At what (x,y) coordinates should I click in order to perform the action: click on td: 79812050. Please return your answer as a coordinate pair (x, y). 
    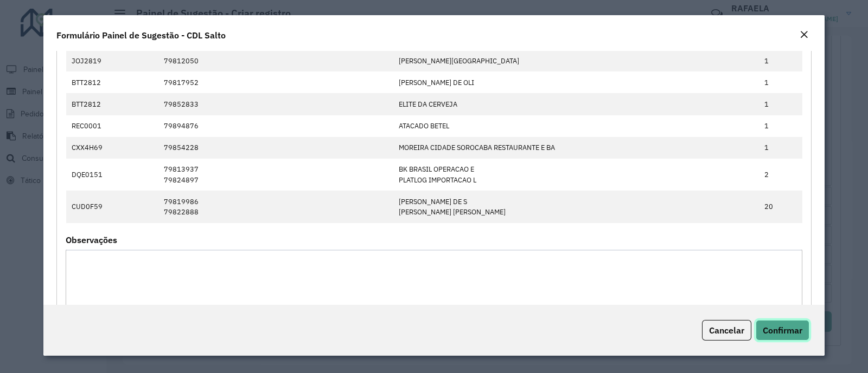
    Looking at the image, I should click on (276, 61).